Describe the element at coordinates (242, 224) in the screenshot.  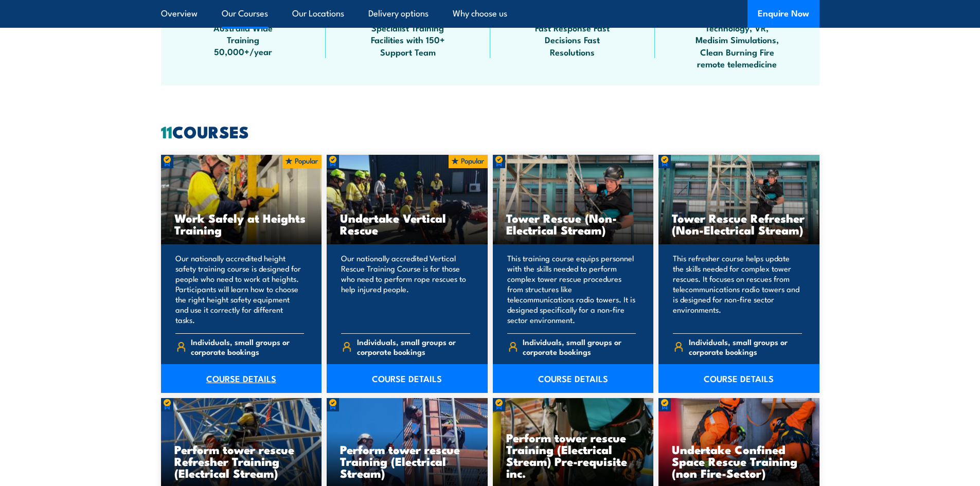
I see `h3: Work Safely at Heights Training` at that location.